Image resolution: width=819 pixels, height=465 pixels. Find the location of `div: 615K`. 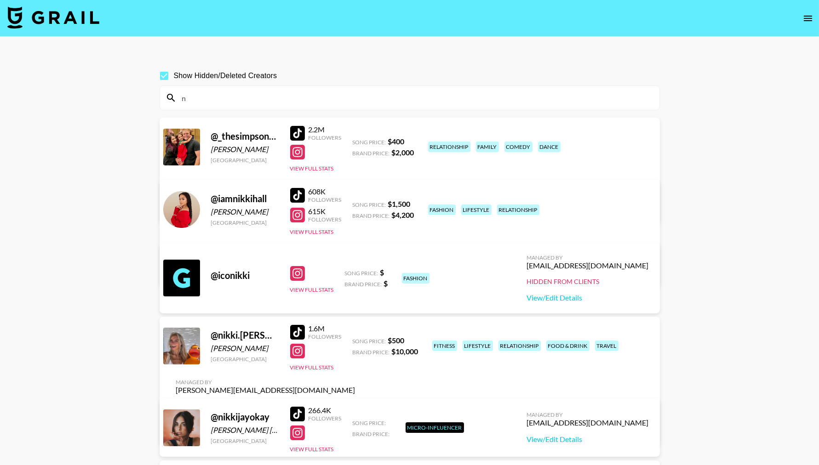

div: 615K is located at coordinates (325, 212).